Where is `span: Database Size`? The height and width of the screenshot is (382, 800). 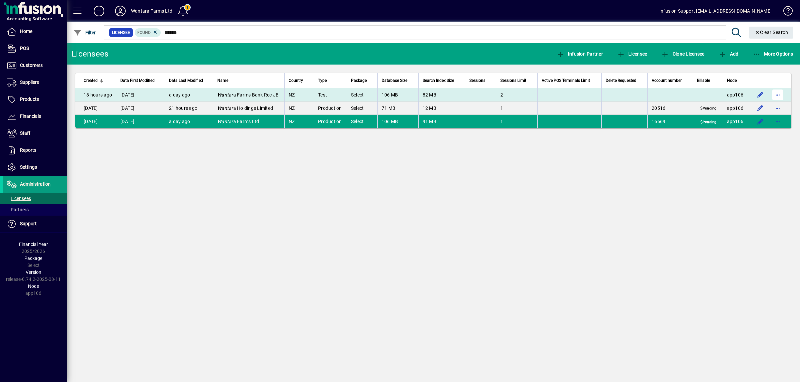
span: Database Size is located at coordinates (394, 81).